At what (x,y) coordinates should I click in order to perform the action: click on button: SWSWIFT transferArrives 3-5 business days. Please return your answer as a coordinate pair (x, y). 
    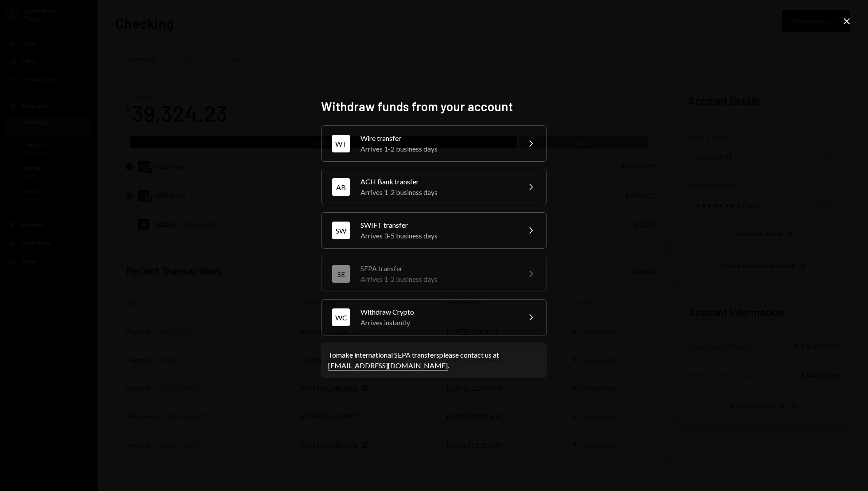
    Looking at the image, I should click on (434, 230).